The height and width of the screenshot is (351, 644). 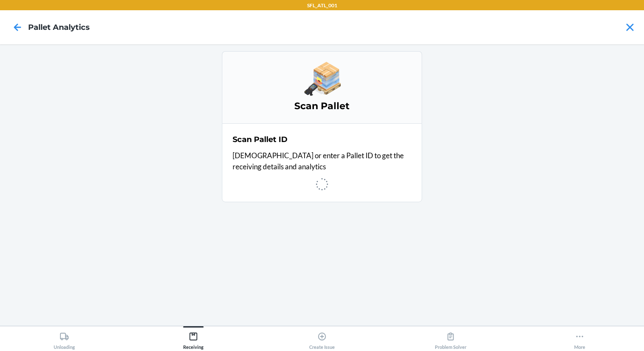 What do you see at coordinates (580, 337) in the screenshot?
I see `button: More` at bounding box center [580, 337].